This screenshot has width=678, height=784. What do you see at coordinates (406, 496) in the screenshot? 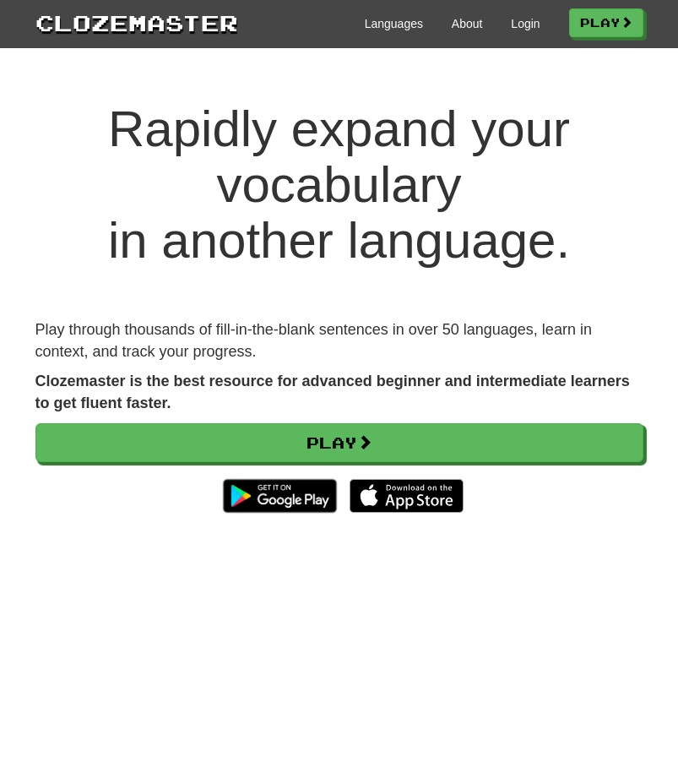
I see `img: Download_on_the_App_Store_Badge_US-UK_135x40-25178aeef6eb6b83b96f5f2d004eda3bffbb37122de64afbaef7...` at bounding box center [406, 496].